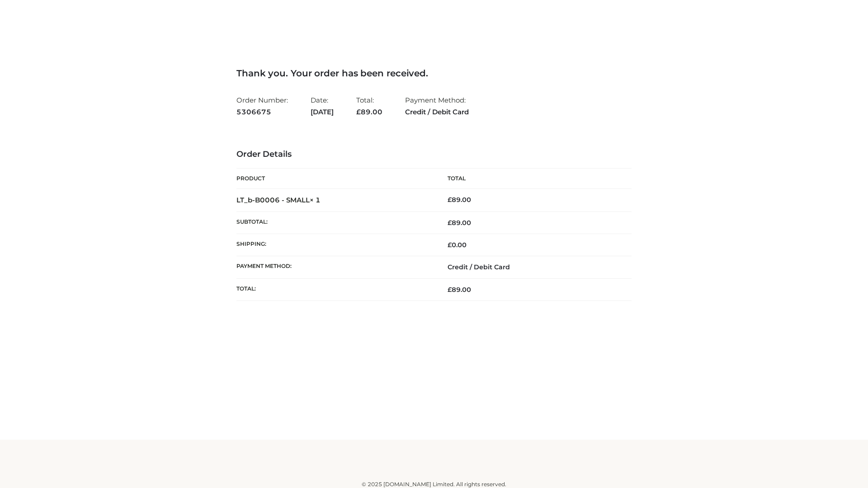  What do you see at coordinates (434, 154) in the screenshot?
I see `h3: Order Details` at bounding box center [434, 154].